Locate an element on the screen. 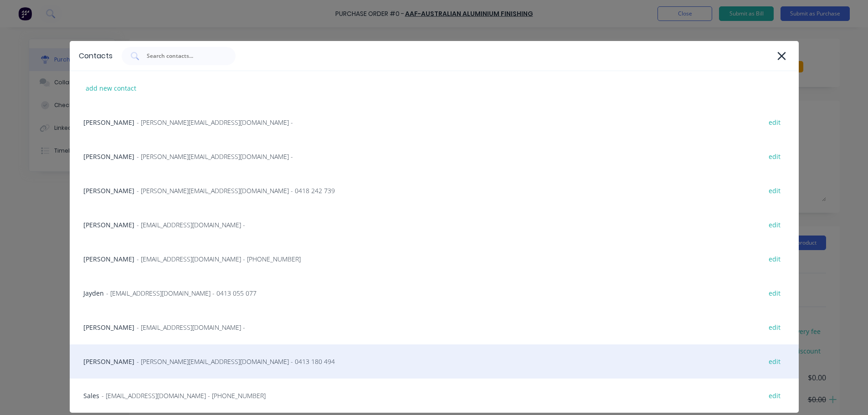 This screenshot has height=415, width=868. div: add new contact is located at coordinates (111, 88).